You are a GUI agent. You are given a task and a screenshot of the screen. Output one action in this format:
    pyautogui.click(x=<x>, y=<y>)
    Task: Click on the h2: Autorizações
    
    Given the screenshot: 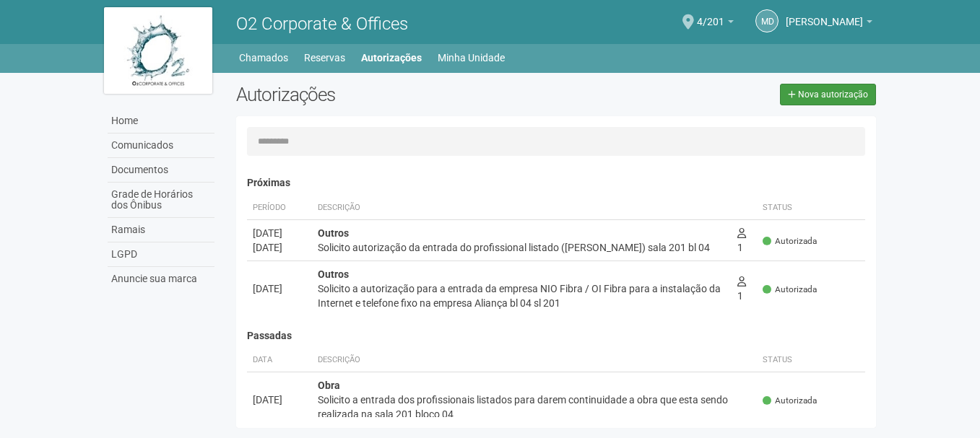 What is the action you would take?
    pyautogui.click(x=391, y=94)
    